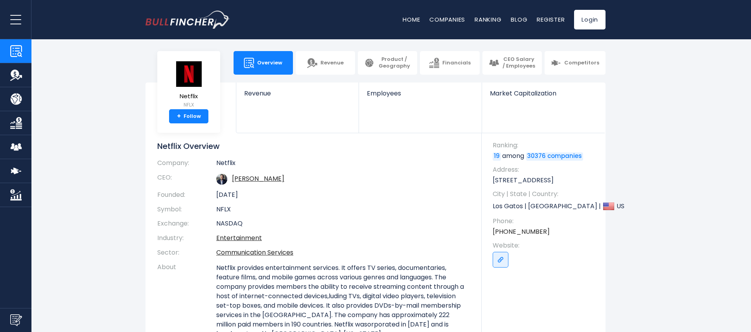 This screenshot has height=332, width=751. What do you see at coordinates (411, 19) in the screenshot?
I see `a: Home` at bounding box center [411, 19].